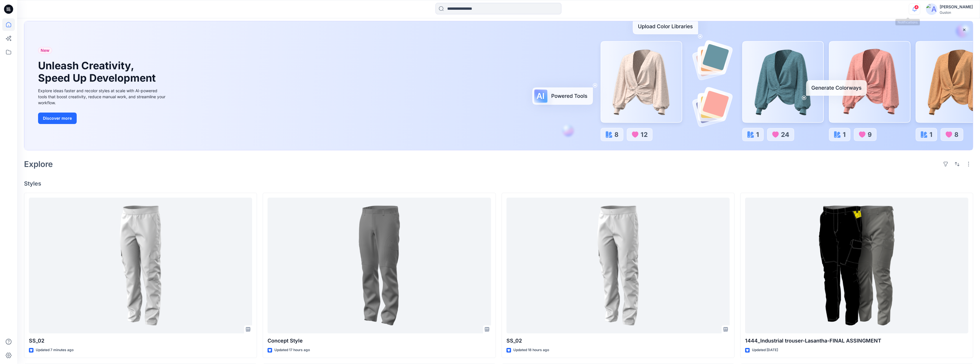 This screenshot has height=364, width=980. Describe the element at coordinates (292, 350) in the screenshot. I see `p: Updated 17 hours ago` at that location.